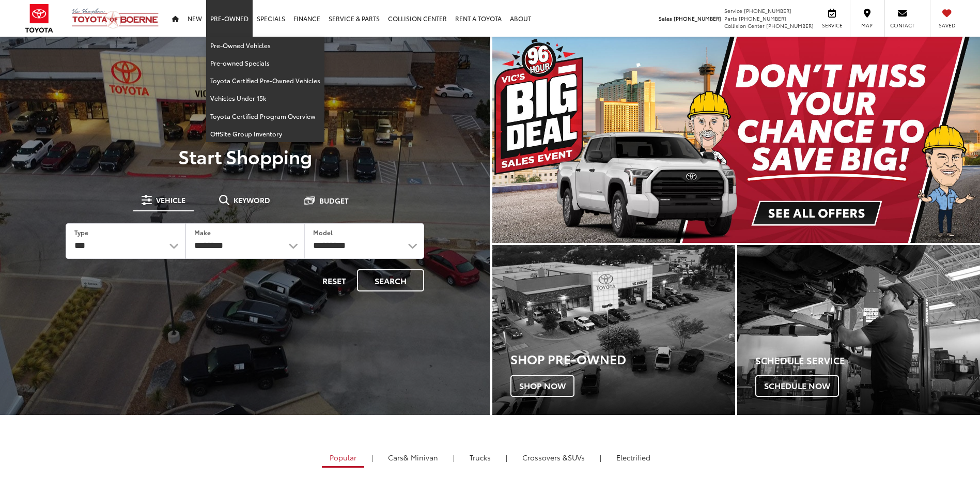  Describe the element at coordinates (745, 26) in the screenshot. I see `span: Collision Center` at that location.